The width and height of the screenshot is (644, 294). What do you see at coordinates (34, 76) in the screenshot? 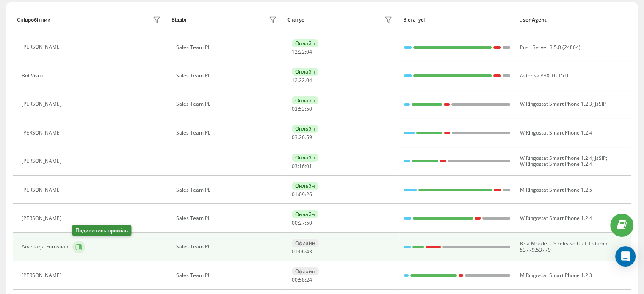
I see `div: Bot Visual` at bounding box center [34, 76].